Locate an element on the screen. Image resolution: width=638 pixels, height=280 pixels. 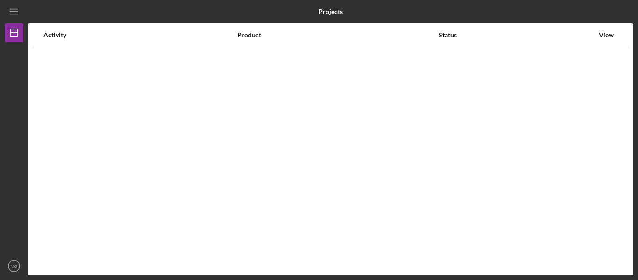
div: Activity is located at coordinates (140, 35).